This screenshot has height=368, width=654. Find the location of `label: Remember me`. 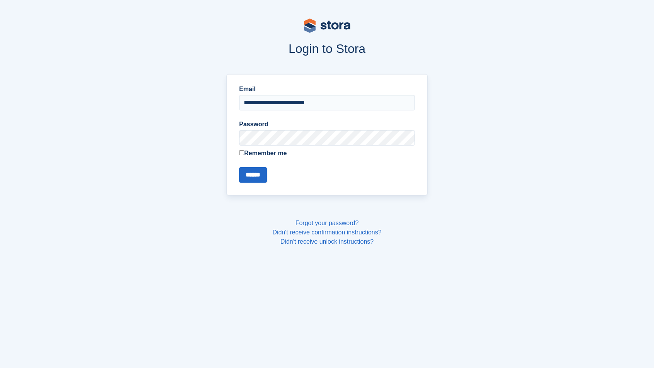

label: Remember me is located at coordinates (327, 153).